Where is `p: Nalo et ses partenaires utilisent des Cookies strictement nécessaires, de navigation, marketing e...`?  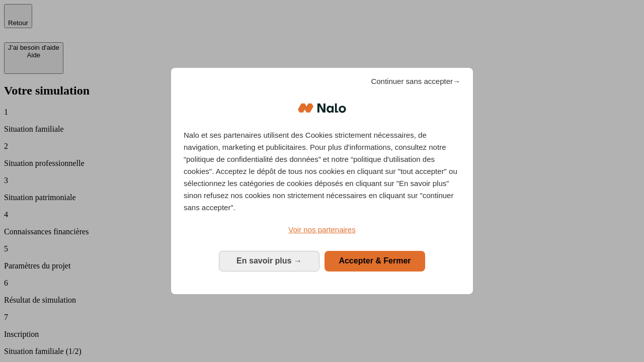
p: Nalo et ses partenaires utilisent des Cookies strictement nécessaires, de navigation, marketing e... is located at coordinates (322, 171).